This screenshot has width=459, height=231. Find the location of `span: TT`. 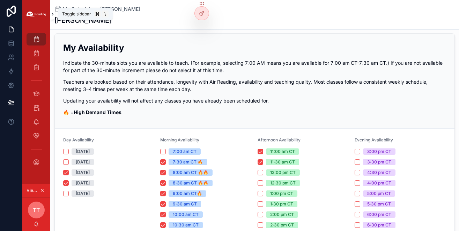

span: TT is located at coordinates (36, 210).